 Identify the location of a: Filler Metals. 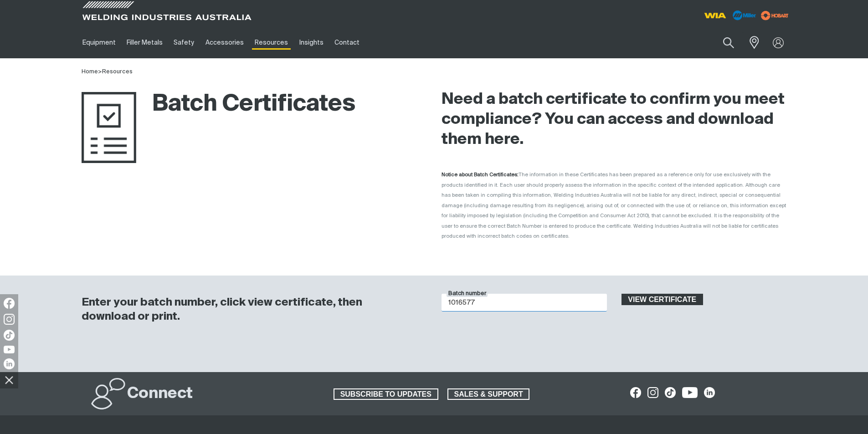
(144, 42).